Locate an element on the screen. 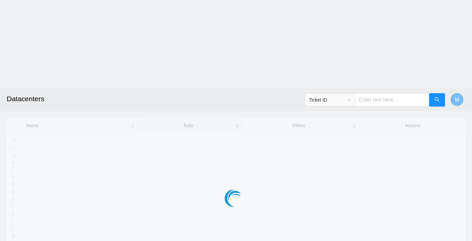 The image size is (472, 241). span: search is located at coordinates (437, 100).